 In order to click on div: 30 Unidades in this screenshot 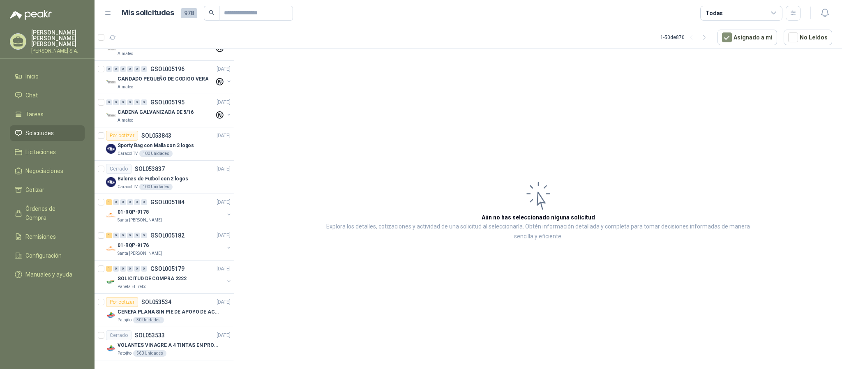, I will do `click(148, 320)`.